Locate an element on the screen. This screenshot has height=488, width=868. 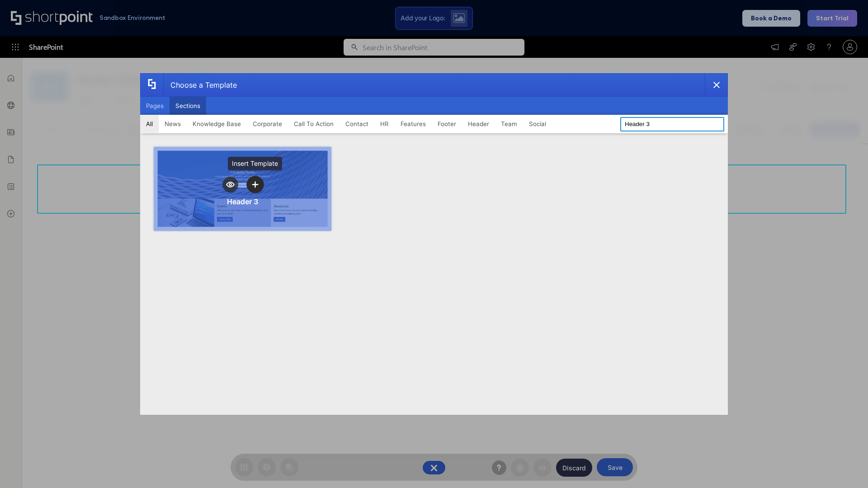
button: News is located at coordinates (173, 124).